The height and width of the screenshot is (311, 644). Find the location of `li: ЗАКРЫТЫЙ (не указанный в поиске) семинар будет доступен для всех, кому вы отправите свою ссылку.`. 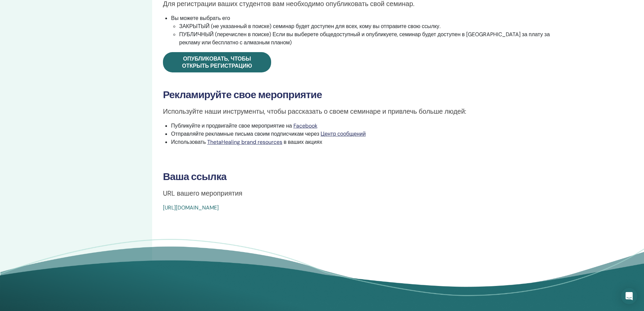

li: ЗАКРЫТЫЙ (не указанный в поиске) семинар будет доступен для всех, кому вы отправите свою ссылку. is located at coordinates (375, 26).